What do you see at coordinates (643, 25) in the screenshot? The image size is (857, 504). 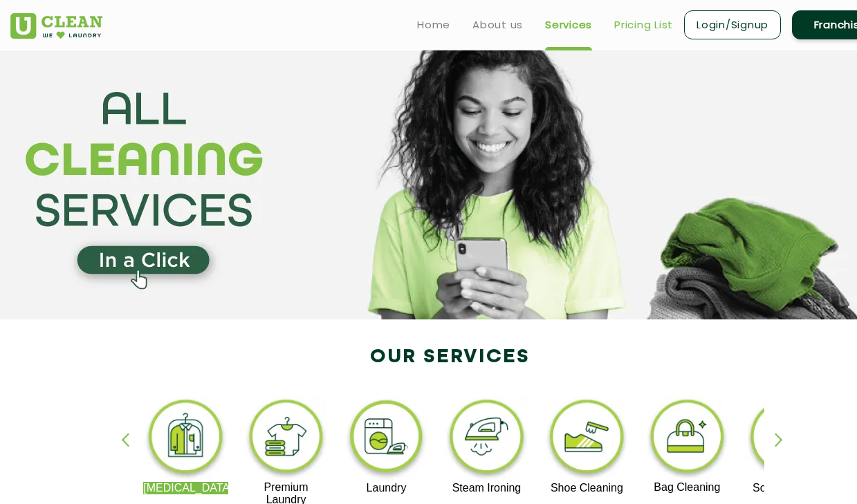 I see `a: Pricing List` at bounding box center [643, 25].